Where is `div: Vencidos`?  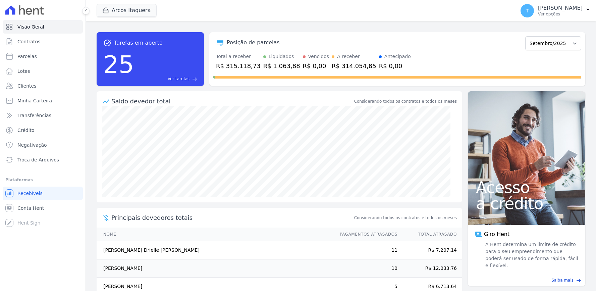 div: Vencidos is located at coordinates (319, 56).